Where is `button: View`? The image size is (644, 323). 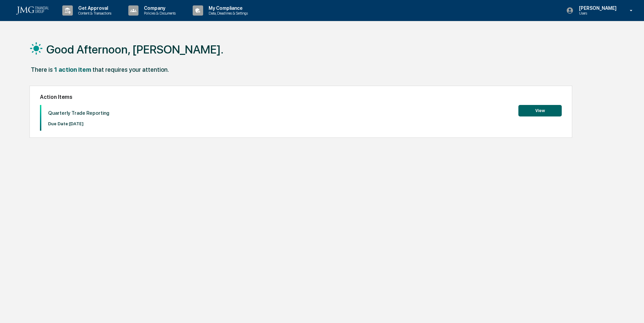 button: View is located at coordinates (540, 111).